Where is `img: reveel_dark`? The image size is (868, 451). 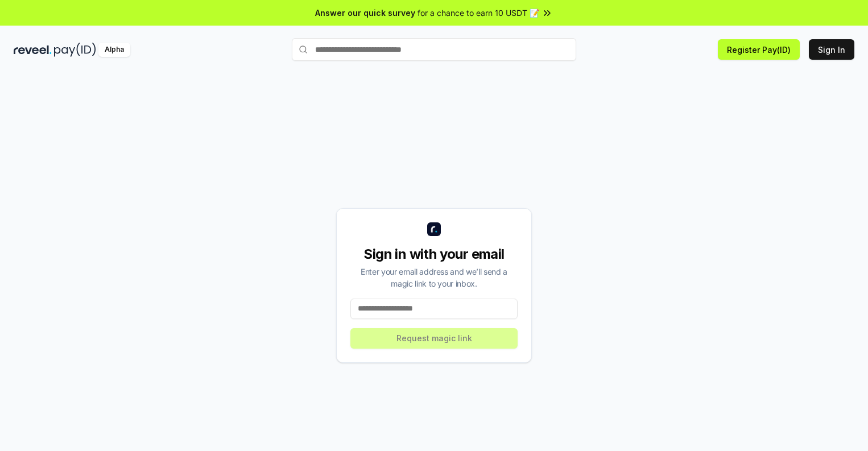 img: reveel_dark is located at coordinates (32, 50).